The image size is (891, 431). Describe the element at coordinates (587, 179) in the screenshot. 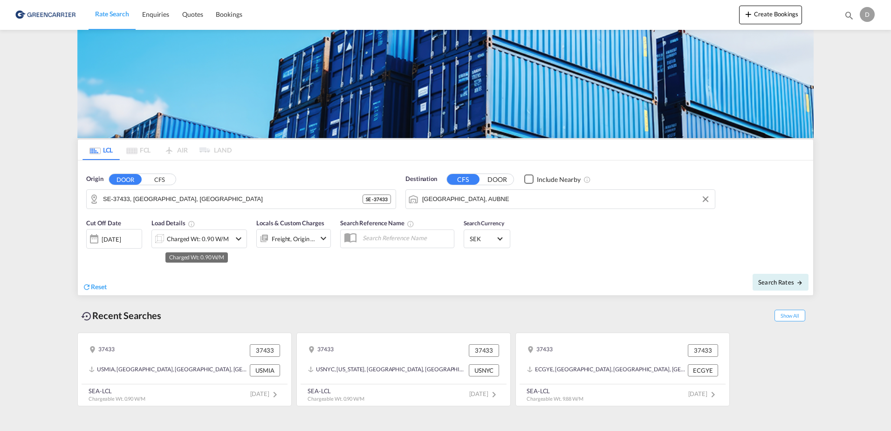

I see `md-icon: Unchecked: Ignores neighbouring ports when fetching rates.Checked : Includes neighbouring ports w...` at that location.